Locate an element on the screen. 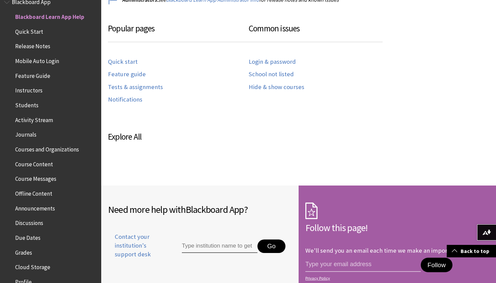  span: Blackboard Learn App Help is located at coordinates (50, 16).